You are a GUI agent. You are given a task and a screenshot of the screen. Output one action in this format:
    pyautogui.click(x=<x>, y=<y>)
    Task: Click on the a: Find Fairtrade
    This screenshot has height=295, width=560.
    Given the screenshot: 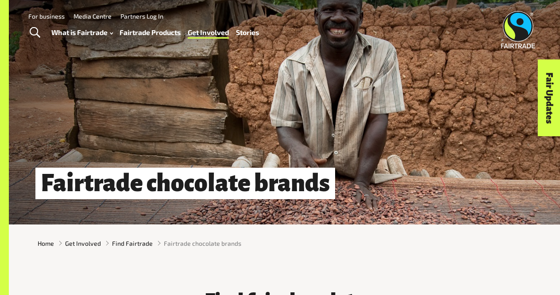 What is the action you would take?
    pyautogui.click(x=132, y=243)
    